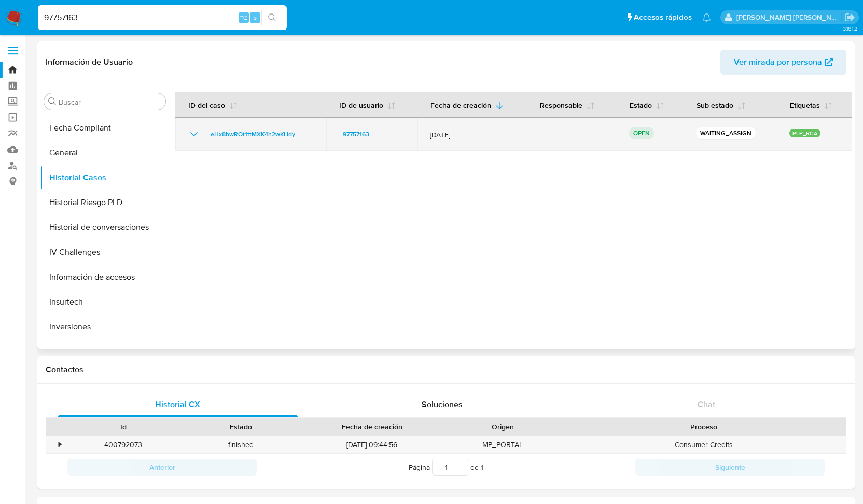  Describe the element at coordinates (783, 62) in the screenshot. I see `button: Ver mirada por persona` at that location.